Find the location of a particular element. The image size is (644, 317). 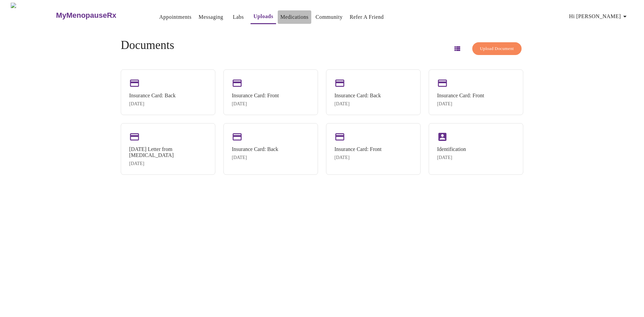

div: Identification is located at coordinates (452, 149).